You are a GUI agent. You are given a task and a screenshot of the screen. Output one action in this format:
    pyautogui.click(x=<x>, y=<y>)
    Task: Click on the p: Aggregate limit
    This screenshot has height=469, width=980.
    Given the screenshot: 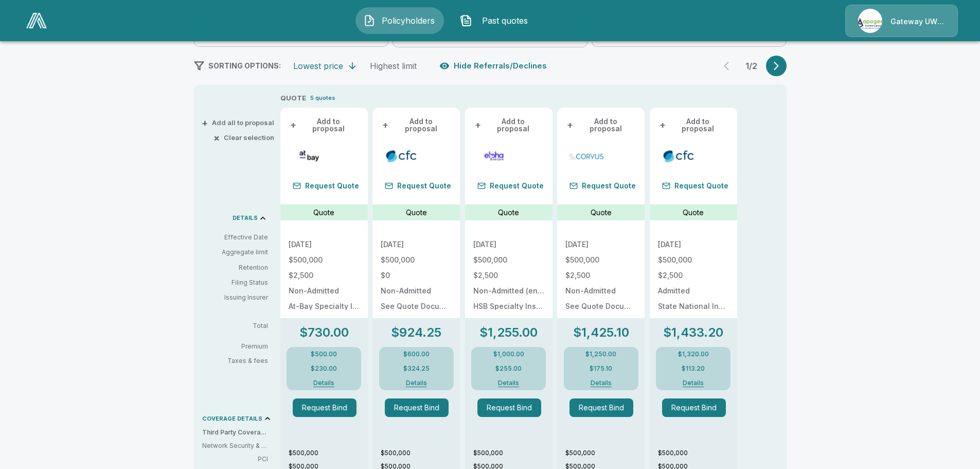 What is the action you would take?
    pyautogui.click(x=235, y=252)
    